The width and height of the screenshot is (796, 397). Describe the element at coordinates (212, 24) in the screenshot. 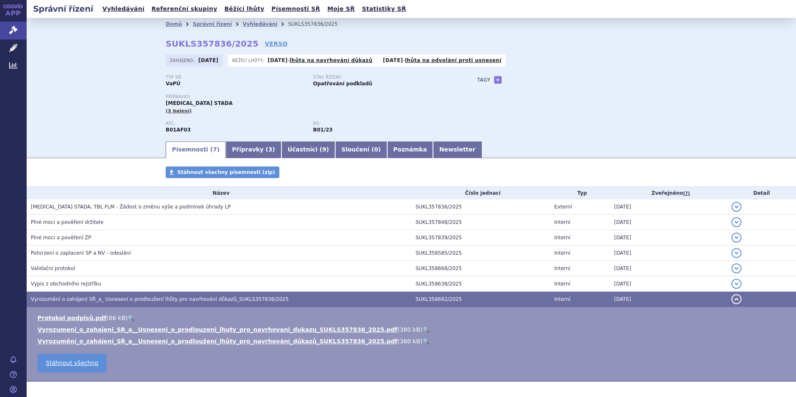

I see `a: Správní řízení` at that location.